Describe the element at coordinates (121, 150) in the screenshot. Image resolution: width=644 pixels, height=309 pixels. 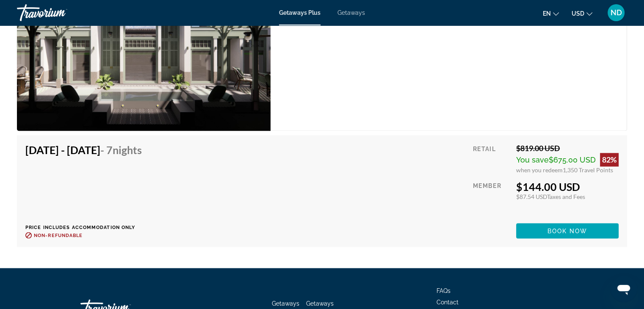
I see `span: - 7` at that location.